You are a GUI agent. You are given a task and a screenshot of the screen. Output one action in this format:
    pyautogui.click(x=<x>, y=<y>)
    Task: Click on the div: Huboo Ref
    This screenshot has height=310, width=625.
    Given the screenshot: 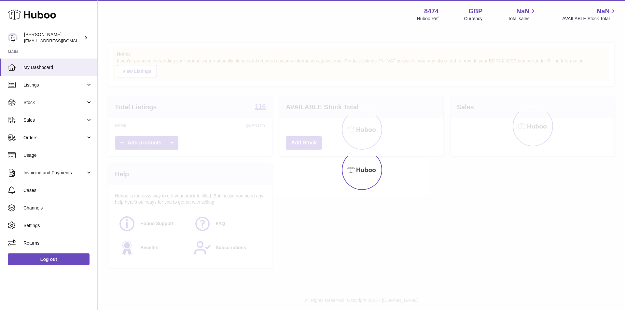 What is the action you would take?
    pyautogui.click(x=428, y=19)
    